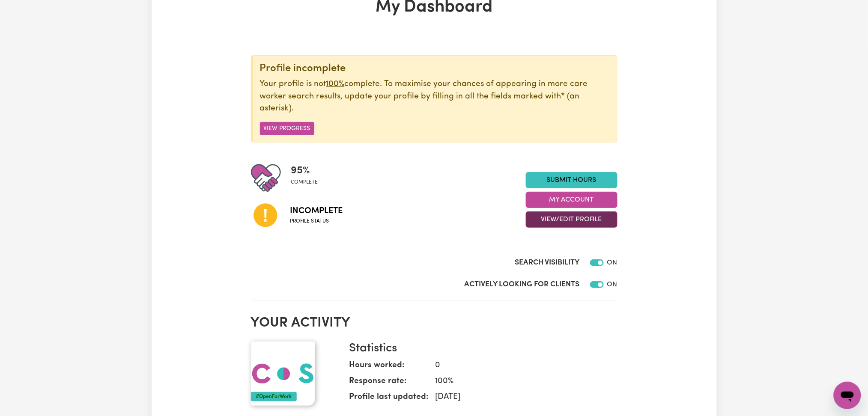 This screenshot has height=416, width=868. I want to click on button: View Progress, so click(287, 128).